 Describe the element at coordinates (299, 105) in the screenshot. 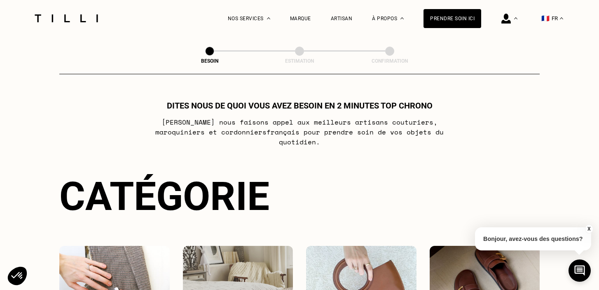

I see `h1: Dites nous de quoi vous avez besoin en 2 minutes top chrono` at that location.